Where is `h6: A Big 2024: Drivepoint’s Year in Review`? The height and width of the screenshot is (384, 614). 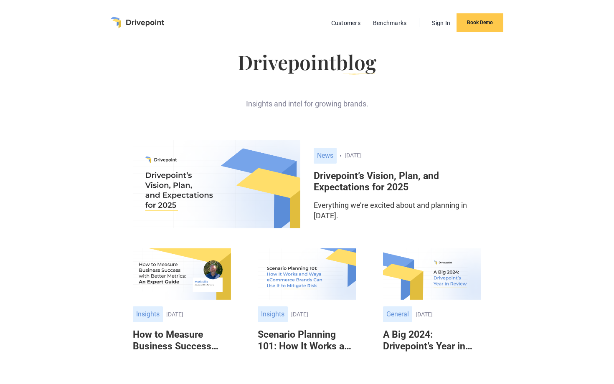
h6: A Big 2024: Drivepoint’s Year in Review is located at coordinates (432, 340).